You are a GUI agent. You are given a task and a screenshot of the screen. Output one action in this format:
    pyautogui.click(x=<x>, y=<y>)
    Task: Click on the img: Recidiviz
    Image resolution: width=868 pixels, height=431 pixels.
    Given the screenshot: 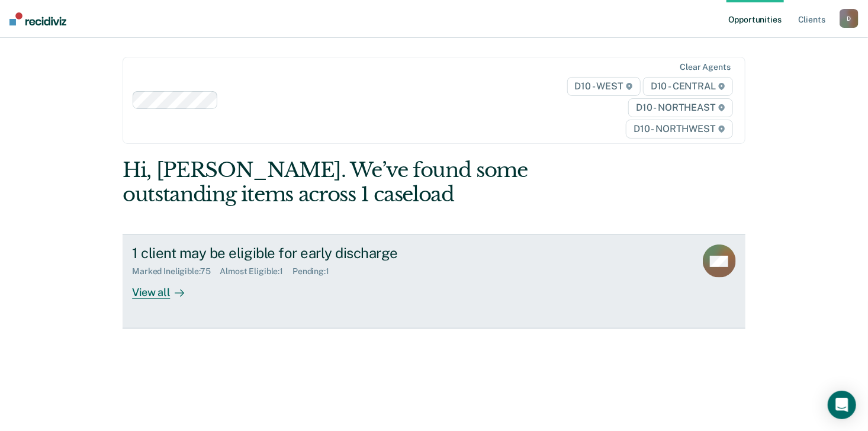 What is the action you would take?
    pyautogui.click(x=38, y=19)
    